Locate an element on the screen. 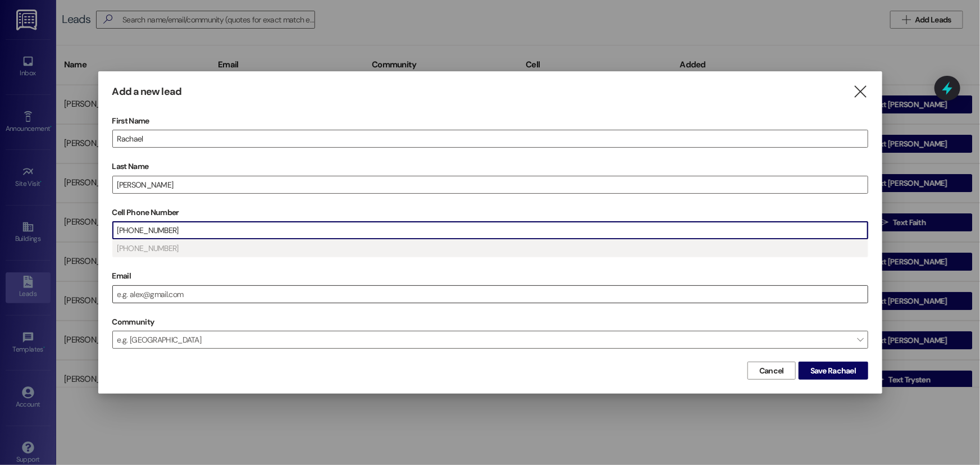 Image resolution: width=980 pixels, height=465 pixels. h3: Add a new lead is located at coordinates (146, 92).